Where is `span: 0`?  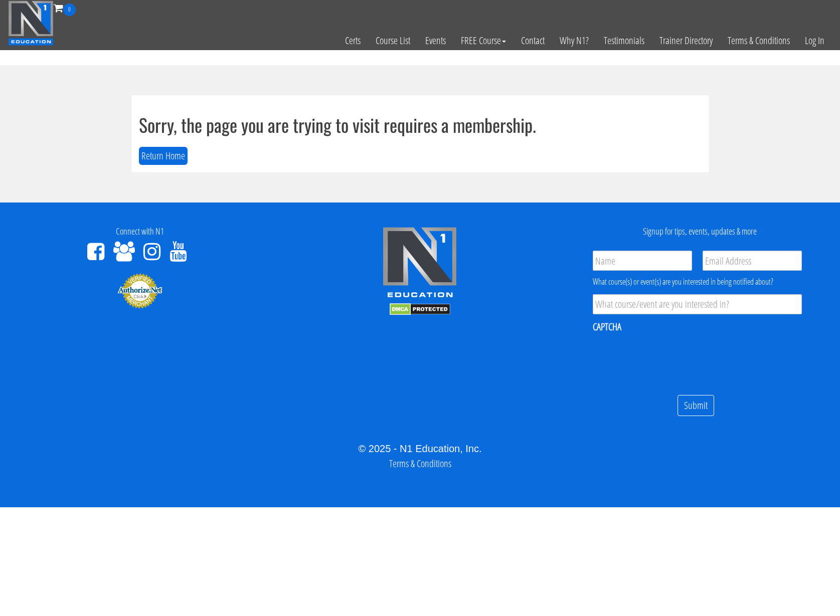 span: 0 is located at coordinates (69, 9).